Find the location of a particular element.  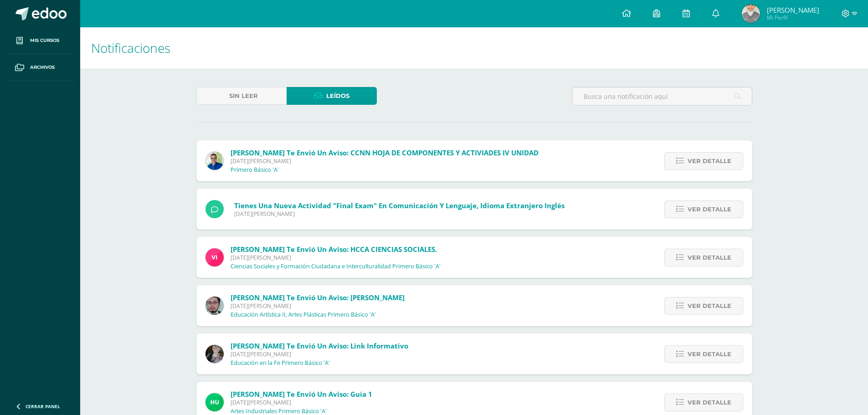

a: Sin leer is located at coordinates (242, 96).